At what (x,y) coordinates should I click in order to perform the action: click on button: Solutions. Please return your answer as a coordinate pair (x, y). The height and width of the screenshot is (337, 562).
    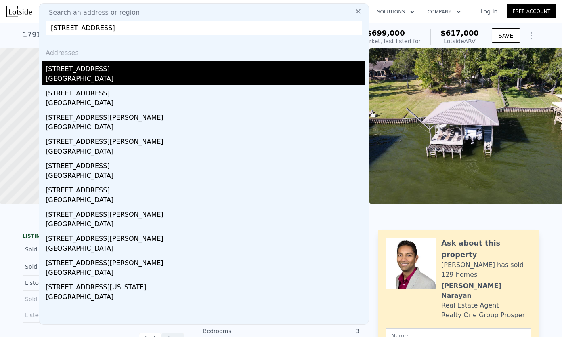
    Looking at the image, I should click on (395, 12).